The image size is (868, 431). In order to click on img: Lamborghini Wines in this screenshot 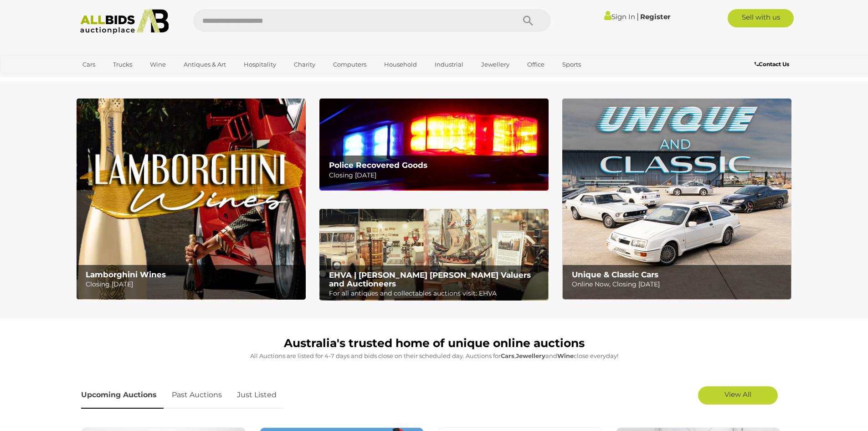, I will do `click(191, 199)`.